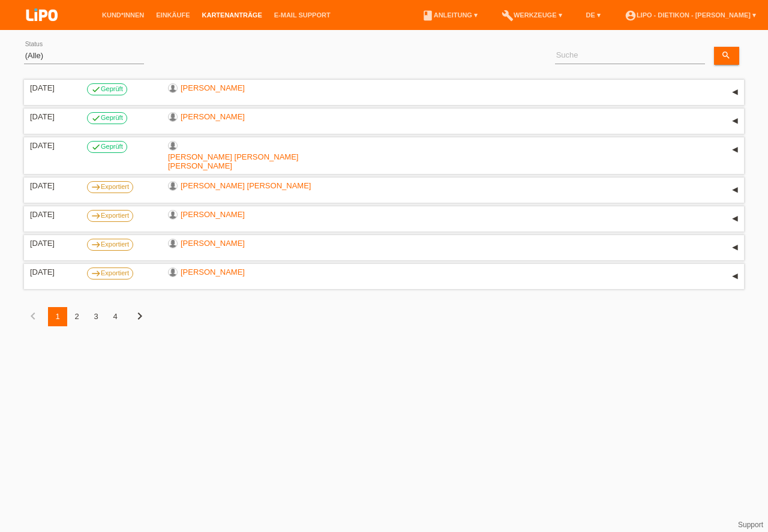  Describe the element at coordinates (726, 55) in the screenshot. I see `i: search` at that location.